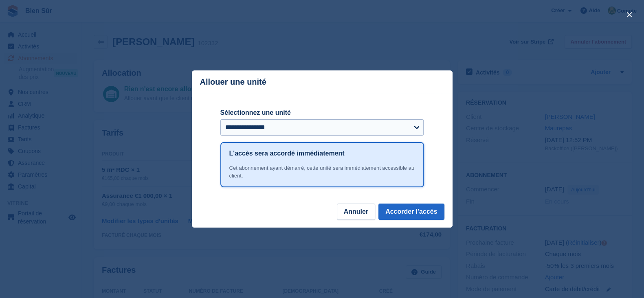  Describe the element at coordinates (629, 15) in the screenshot. I see `button: close` at that location.